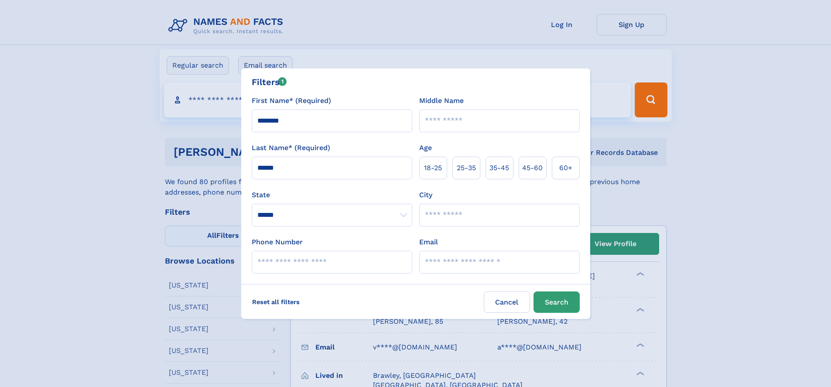 The height and width of the screenshot is (387, 831). Describe the element at coordinates (291, 148) in the screenshot. I see `label: Last Name* (Required)` at that location.